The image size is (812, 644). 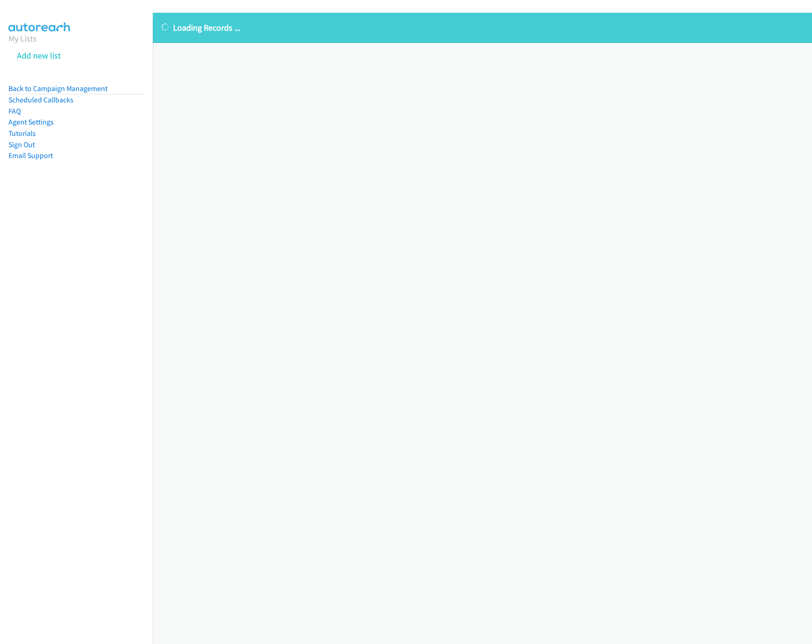 I want to click on a: FAQ, so click(x=15, y=111).